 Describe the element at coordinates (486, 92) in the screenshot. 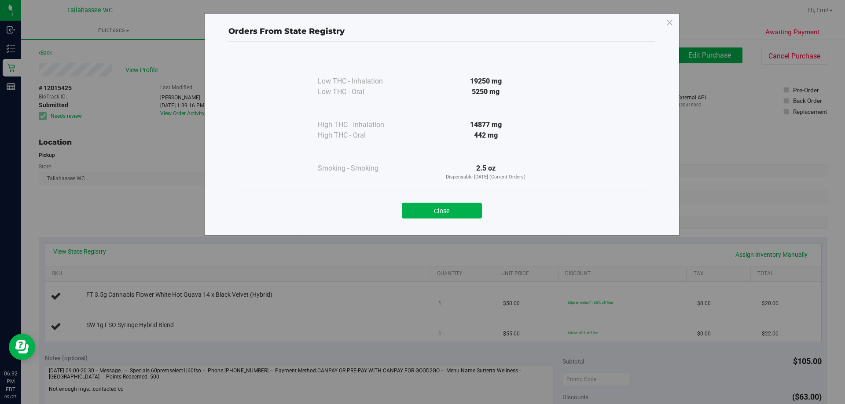

I see `div: 5250 mg` at that location.